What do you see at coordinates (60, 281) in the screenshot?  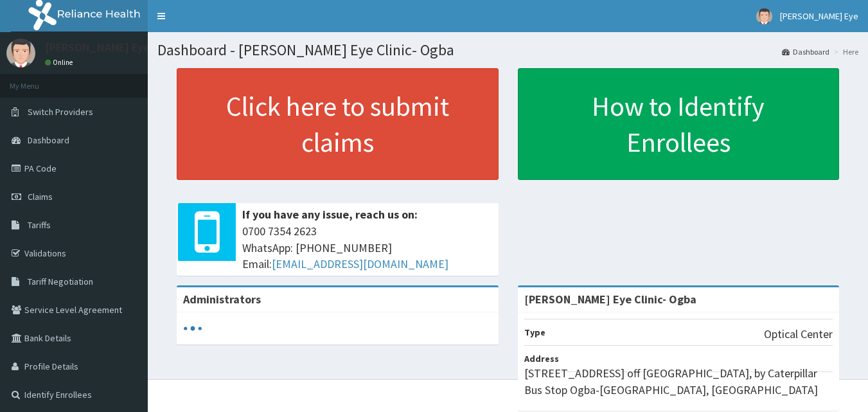 I see `span: Tariff Negotiation` at bounding box center [60, 281].